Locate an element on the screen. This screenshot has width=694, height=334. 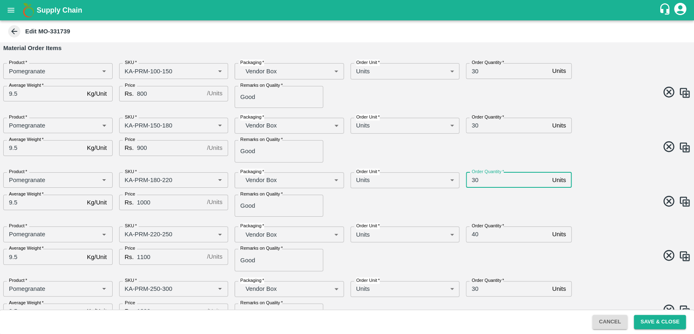
b: Supply Chain is located at coordinates (59, 10).